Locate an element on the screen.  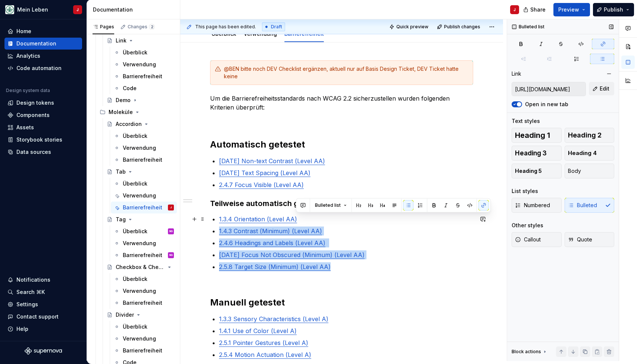
div: @BEN bitte noch DEV Checklist ergänzen, aktuell nur auf Basis Design Ticket, DEV Ticket hatte keine is located at coordinates (346, 73).